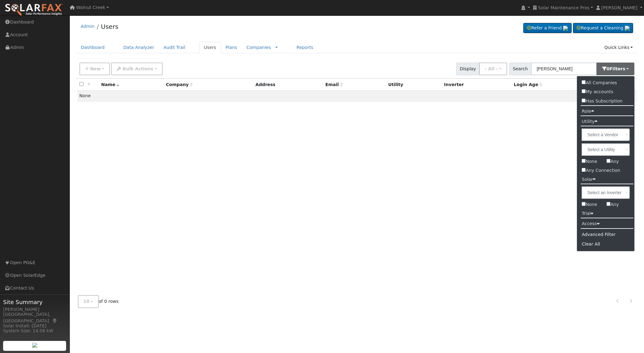  I want to click on a: Map, so click(55, 321).